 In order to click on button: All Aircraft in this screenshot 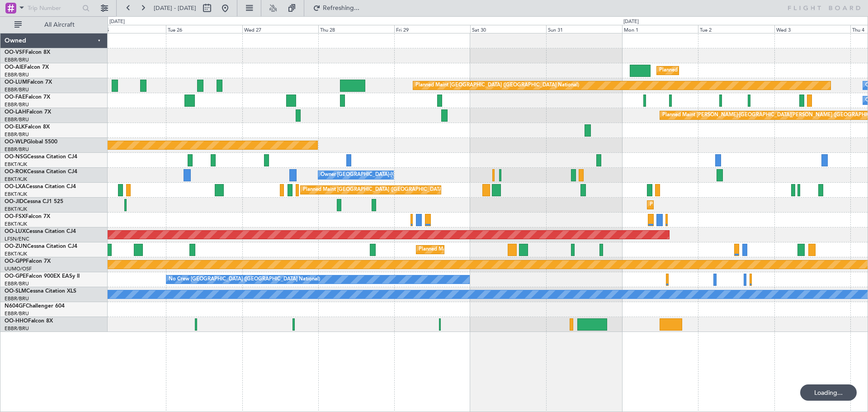, I will do `click(54, 25)`.